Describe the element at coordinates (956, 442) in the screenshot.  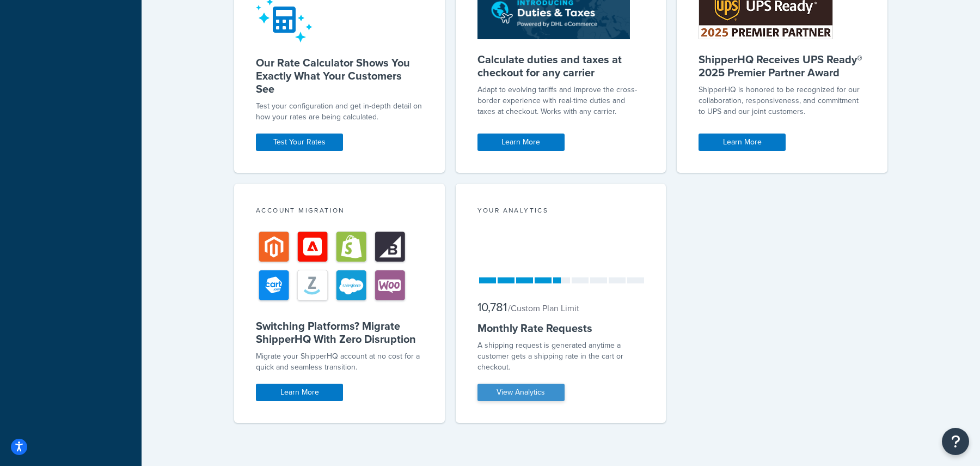
I see `button: Open Resource Center` at that location.